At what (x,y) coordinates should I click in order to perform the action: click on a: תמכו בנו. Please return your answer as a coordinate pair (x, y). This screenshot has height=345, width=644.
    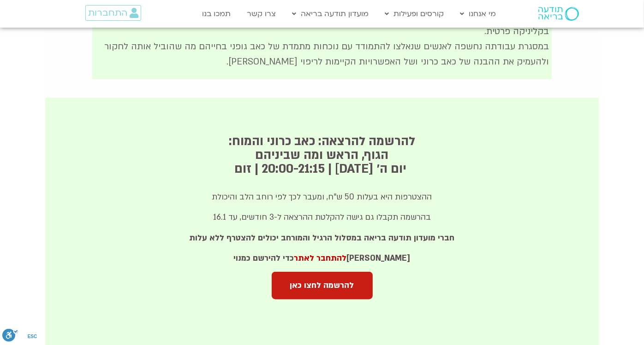
    Looking at the image, I should click on (217, 14).